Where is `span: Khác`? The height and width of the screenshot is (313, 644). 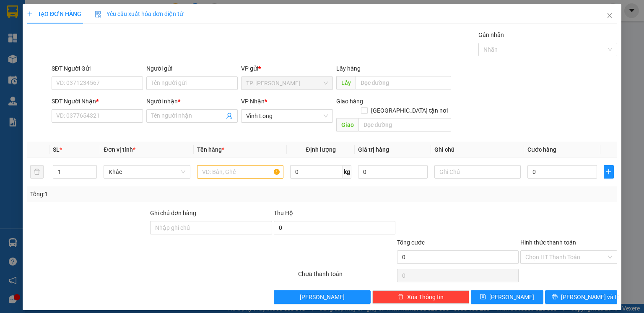
span: Khác is located at coordinates (147, 172).